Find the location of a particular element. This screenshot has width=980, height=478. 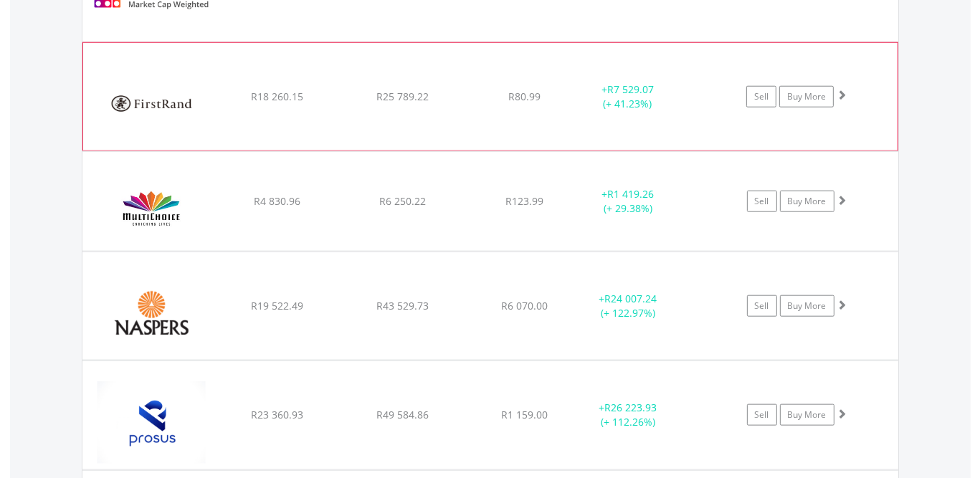

span: R26 223.93 is located at coordinates (630, 407).